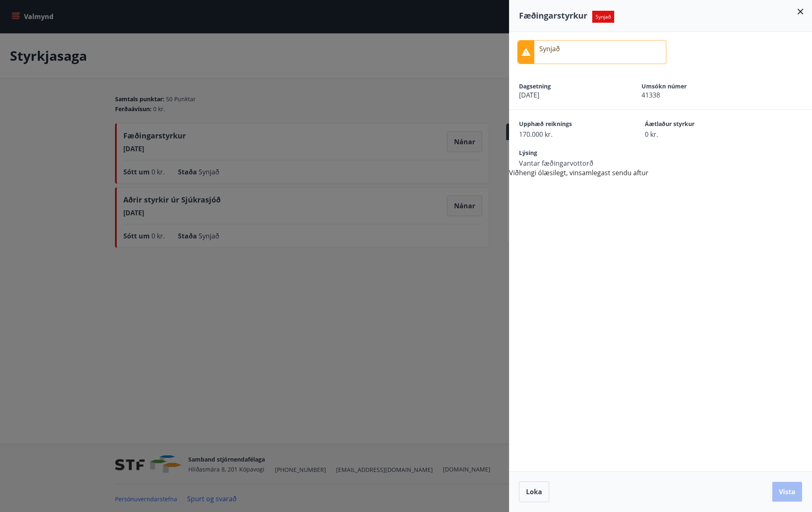 The width and height of the screenshot is (812, 512). Describe the element at coordinates (566, 87) in the screenshot. I see `span: Dagsetning` at that location.